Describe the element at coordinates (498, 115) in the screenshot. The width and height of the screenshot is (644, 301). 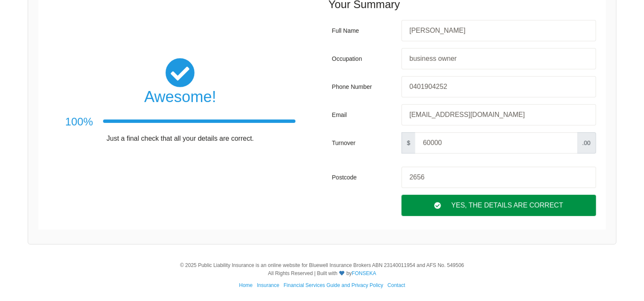
I see `input: Your email` at that location.